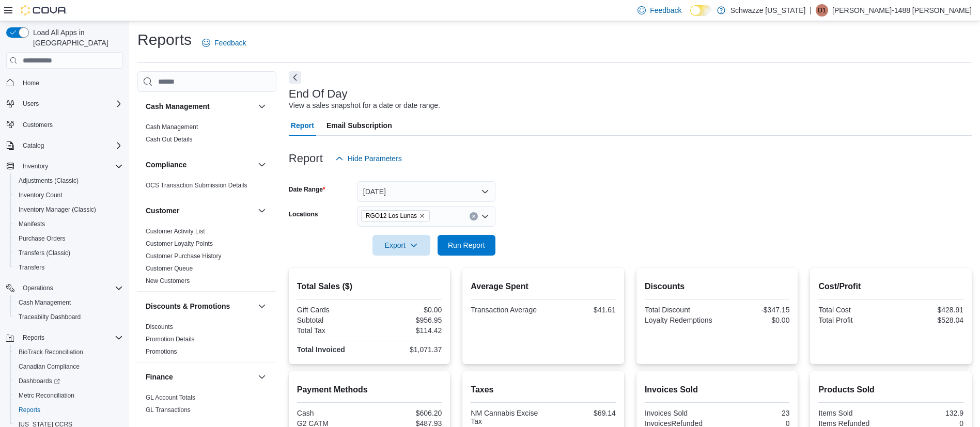  What do you see at coordinates (68, 239) in the screenshot?
I see `button: Purchase Orders` at bounding box center [68, 239].